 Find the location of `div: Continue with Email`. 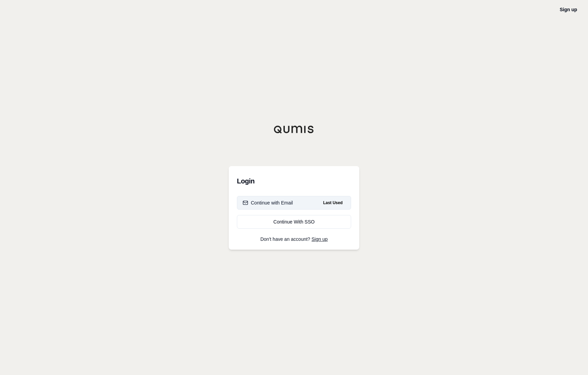

div: Continue with Email is located at coordinates (268, 203).